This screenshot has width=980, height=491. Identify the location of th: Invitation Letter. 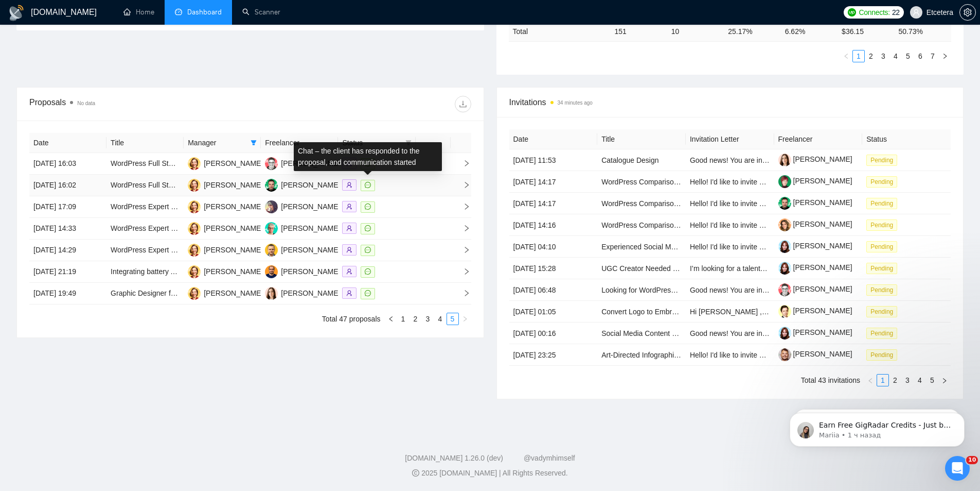
(730, 139).